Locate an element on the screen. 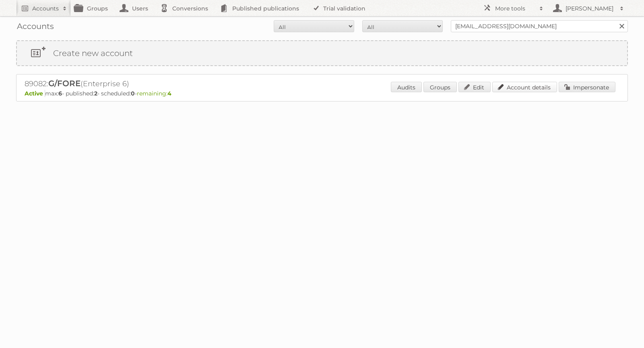 This screenshot has width=644, height=348. strong: 2 is located at coordinates (96, 93).